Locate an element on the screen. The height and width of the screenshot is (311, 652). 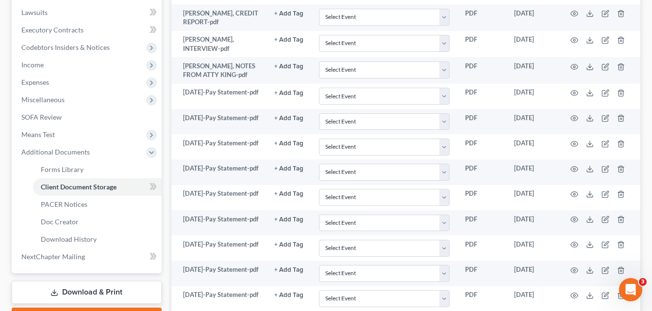
span: Codebtors Insiders & Notices is located at coordinates (66, 47).